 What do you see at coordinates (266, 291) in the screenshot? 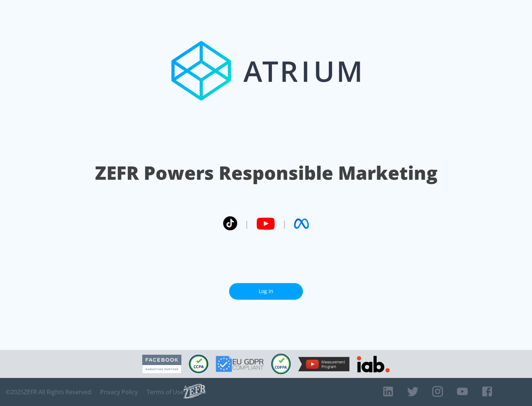
I see `a: Log In` at bounding box center [266, 291].